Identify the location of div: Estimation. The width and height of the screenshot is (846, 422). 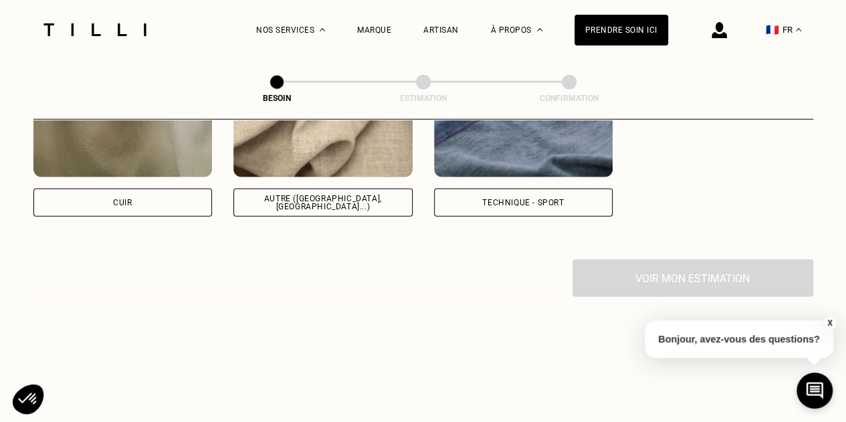
(423, 98).